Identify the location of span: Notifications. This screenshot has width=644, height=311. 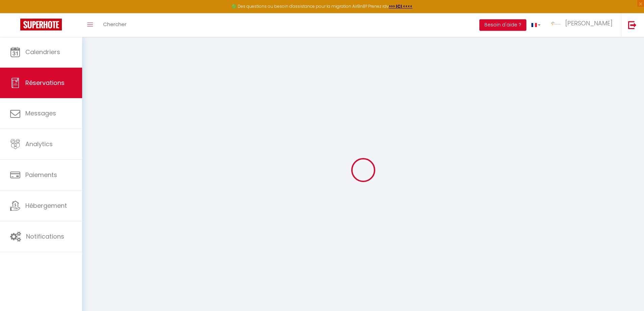
(45, 236).